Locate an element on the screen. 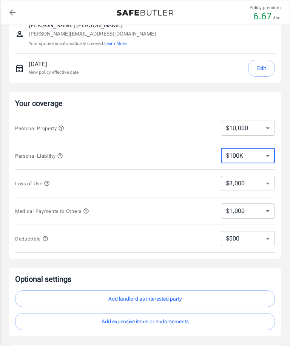 This screenshot has height=346, width=290. p: Policy premium is located at coordinates (265, 8).